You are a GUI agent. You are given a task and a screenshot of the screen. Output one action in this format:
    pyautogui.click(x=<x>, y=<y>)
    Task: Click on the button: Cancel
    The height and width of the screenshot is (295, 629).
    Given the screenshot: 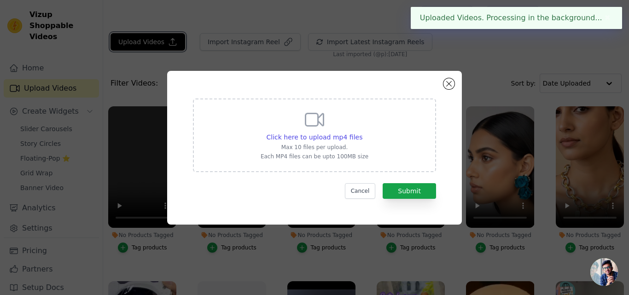 What is the action you would take?
    pyautogui.click(x=360, y=191)
    